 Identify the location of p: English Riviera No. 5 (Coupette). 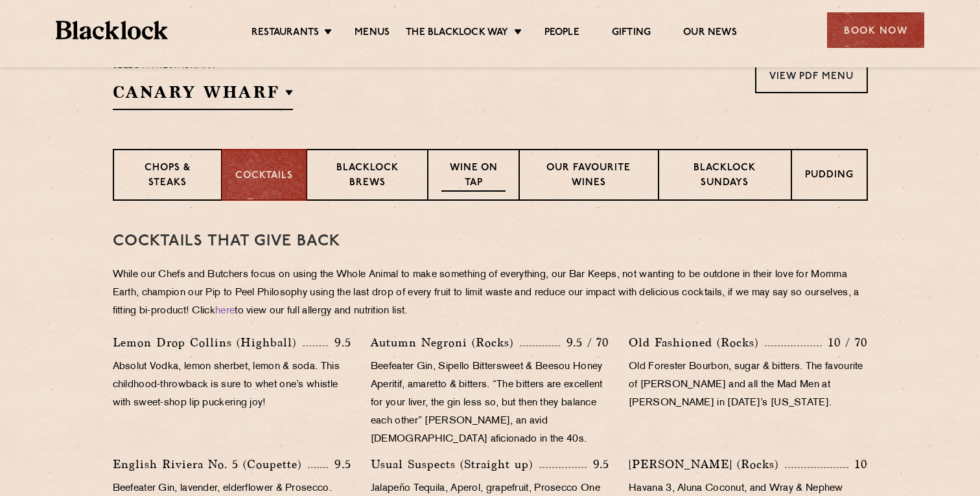
(210, 465).